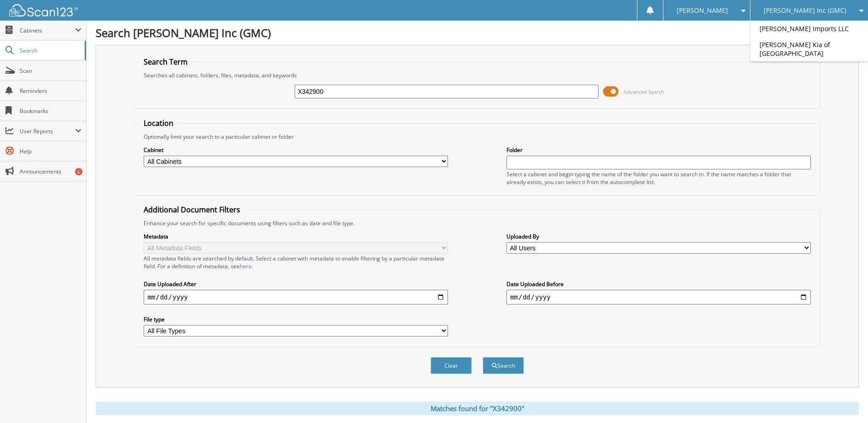 This screenshot has width=868, height=423. I want to click on span: Cabinets, so click(47, 30).